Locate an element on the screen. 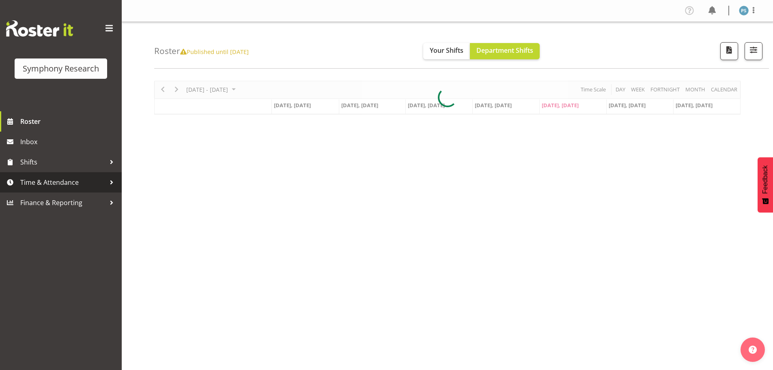 The image size is (773, 370). button: Download a PDF of the roster according to the set date range. is located at coordinates (729, 51).